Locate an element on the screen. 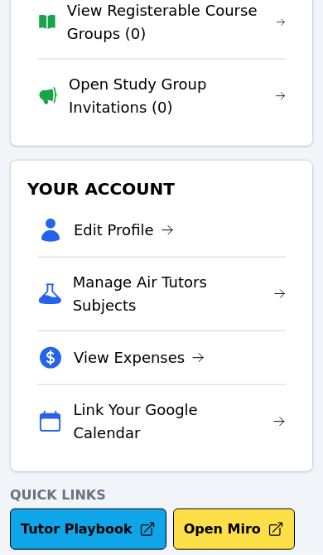 Image resolution: width=323 pixels, height=555 pixels. h3: Your Account is located at coordinates (161, 189).